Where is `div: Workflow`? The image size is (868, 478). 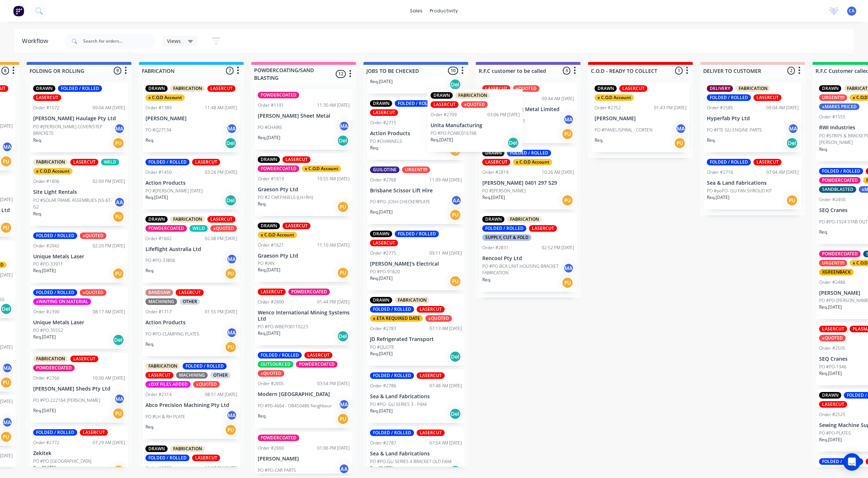 div: Workflow is located at coordinates (37, 42).